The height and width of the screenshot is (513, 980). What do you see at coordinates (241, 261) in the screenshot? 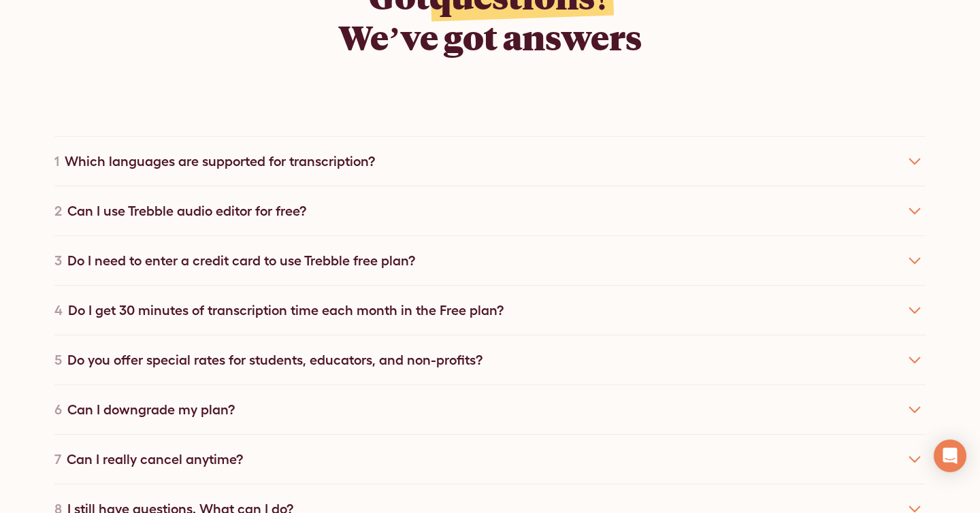
I see `div: Do I need to enter a credit card to use Trebble free plan?` at bounding box center [241, 261].